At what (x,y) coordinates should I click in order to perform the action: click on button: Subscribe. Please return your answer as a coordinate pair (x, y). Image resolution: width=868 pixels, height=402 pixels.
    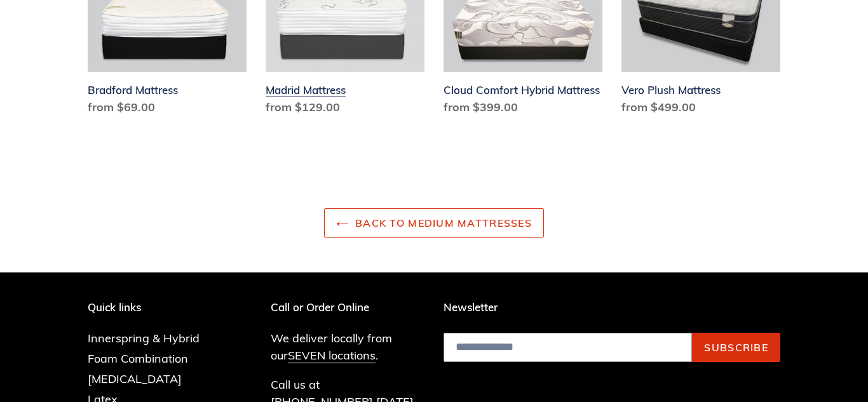
    Looking at the image, I should click on (736, 347).